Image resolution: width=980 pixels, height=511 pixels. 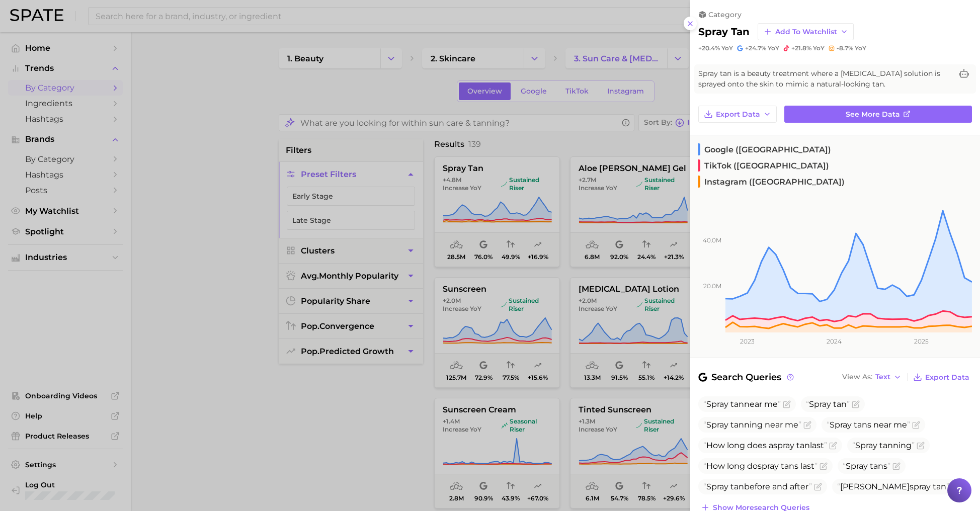 What do you see at coordinates (868, 425) in the screenshot?
I see `span: s near me` at bounding box center [868, 425].